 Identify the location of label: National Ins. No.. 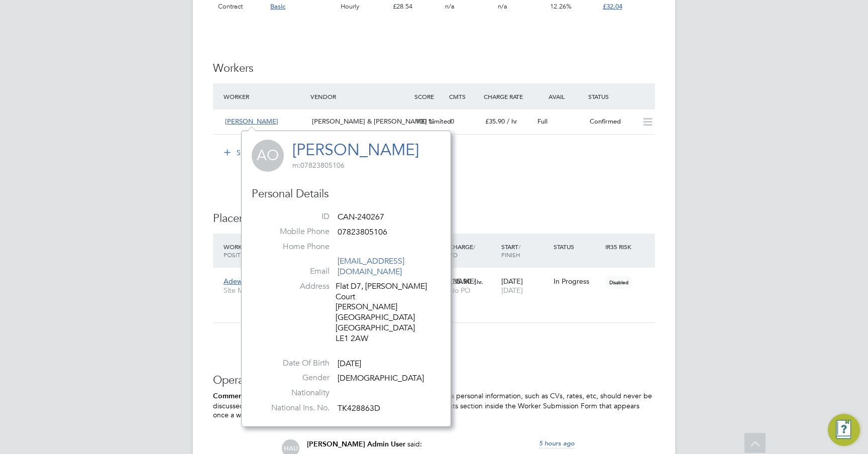
(295, 408).